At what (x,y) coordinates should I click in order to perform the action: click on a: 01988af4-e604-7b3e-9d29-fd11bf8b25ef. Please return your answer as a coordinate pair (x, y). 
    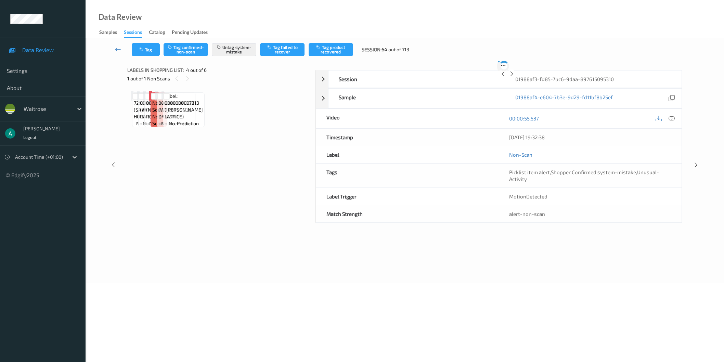
    Looking at the image, I should click on (564, 98).